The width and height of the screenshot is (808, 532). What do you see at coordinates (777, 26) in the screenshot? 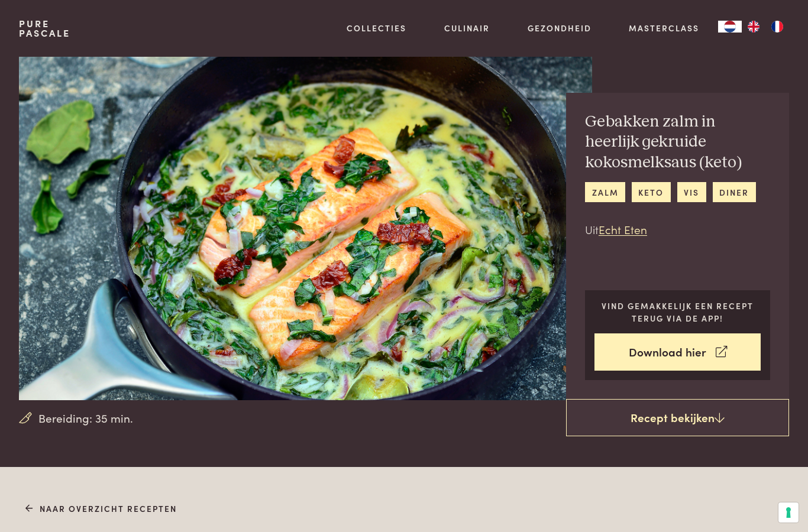
I see `a: FR` at bounding box center [777, 26].